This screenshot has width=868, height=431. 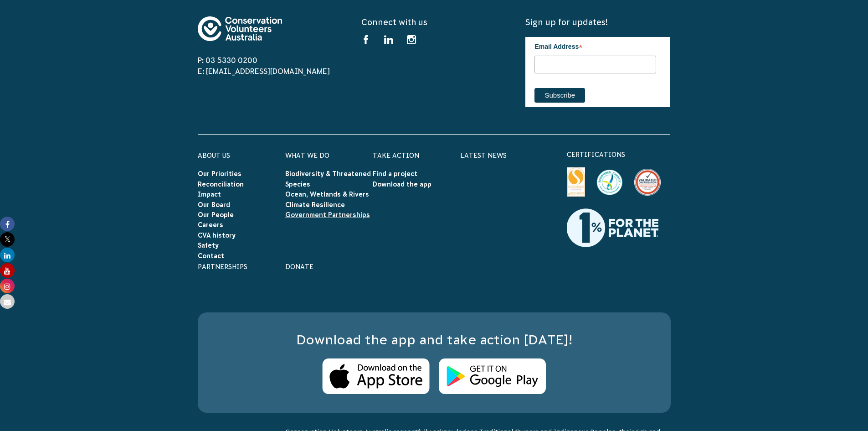 I want to click on h5: Connect with us, so click(x=434, y=22).